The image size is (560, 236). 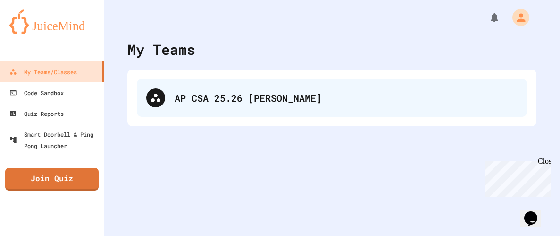 I want to click on div: My Teams/Classes, so click(x=43, y=72).